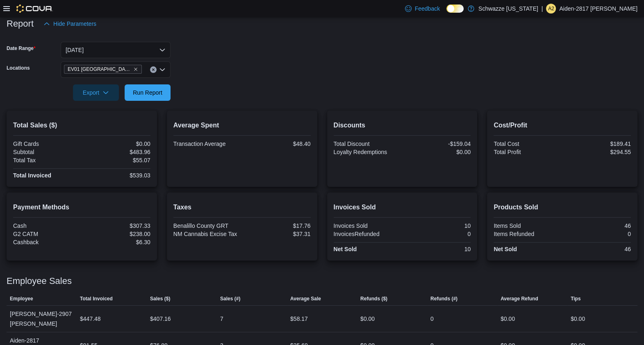 This screenshot has width=644, height=345. I want to click on h2: Cost/Profit, so click(563, 126).